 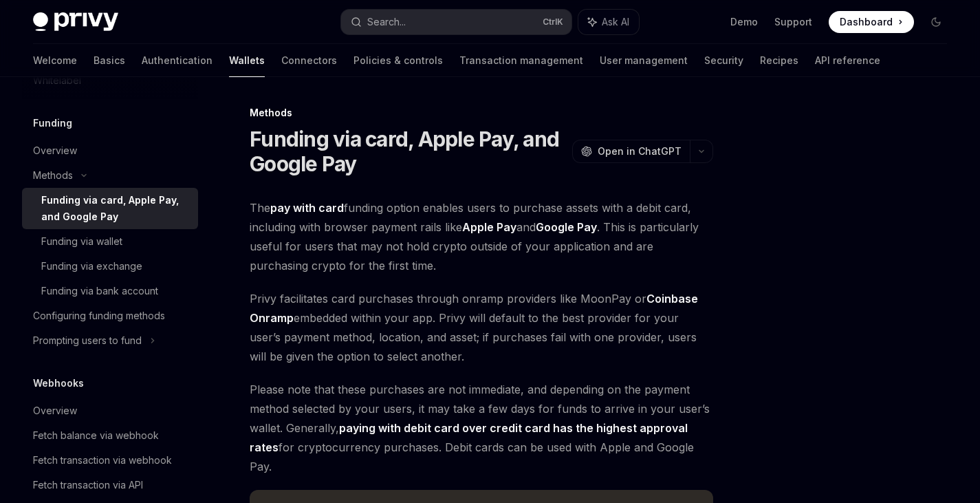 I want to click on span: Ask AI, so click(x=615, y=22).